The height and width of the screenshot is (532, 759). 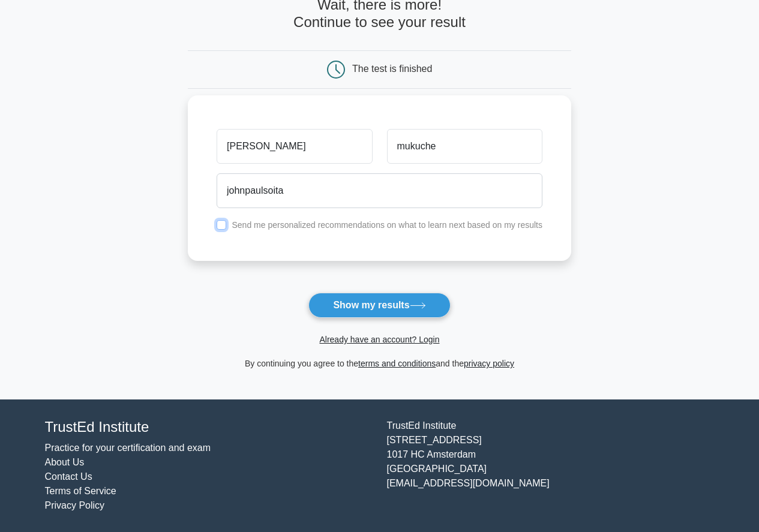 What do you see at coordinates (380, 305) in the screenshot?
I see `button: Show my results` at bounding box center [380, 305].